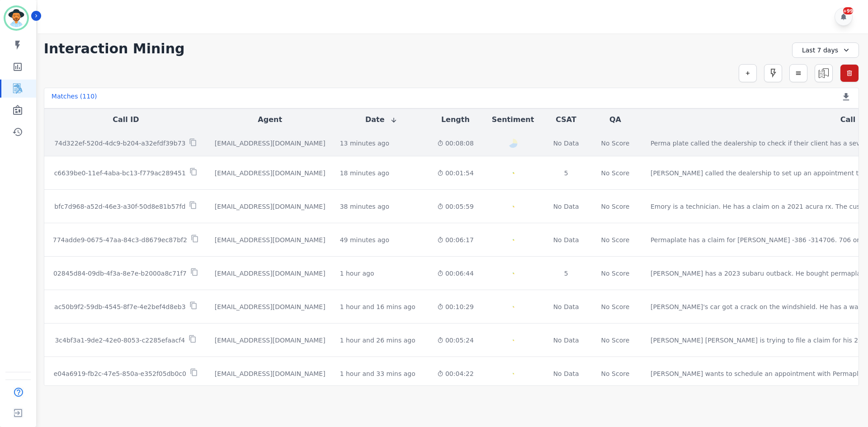 The height and width of the screenshot is (427, 868). What do you see at coordinates (455, 173) in the screenshot?
I see `div: 00:01:54` at bounding box center [455, 173].